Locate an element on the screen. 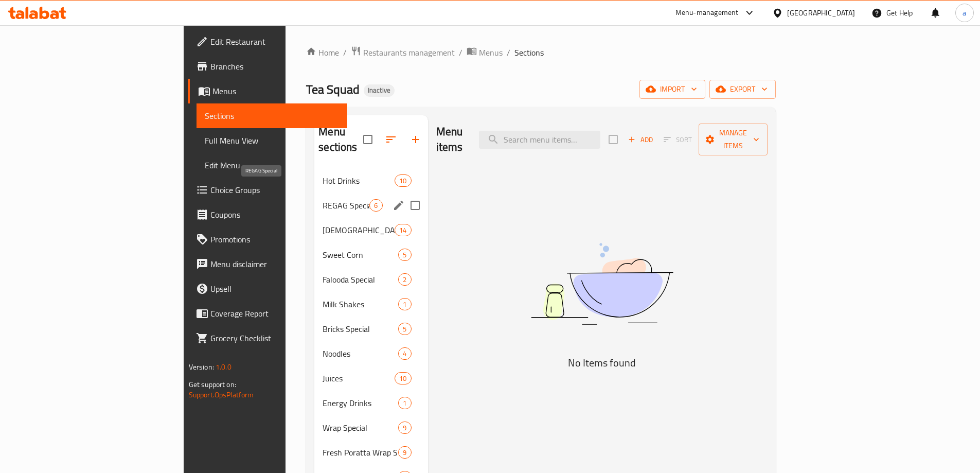 This screenshot has width=980, height=473. span: Falooda Special is located at coordinates (360, 280).